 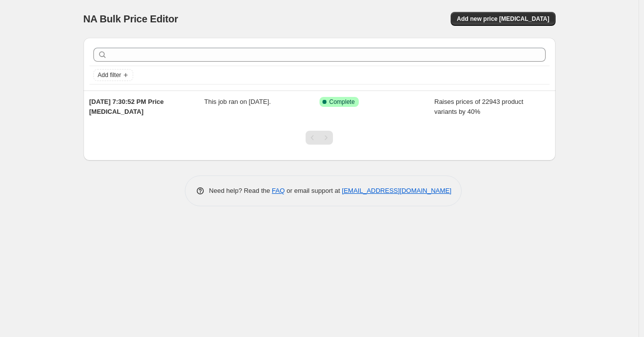 What do you see at coordinates (479, 106) in the screenshot?
I see `span: Raises prices of 22943 product variants by 40%` at bounding box center [479, 106].